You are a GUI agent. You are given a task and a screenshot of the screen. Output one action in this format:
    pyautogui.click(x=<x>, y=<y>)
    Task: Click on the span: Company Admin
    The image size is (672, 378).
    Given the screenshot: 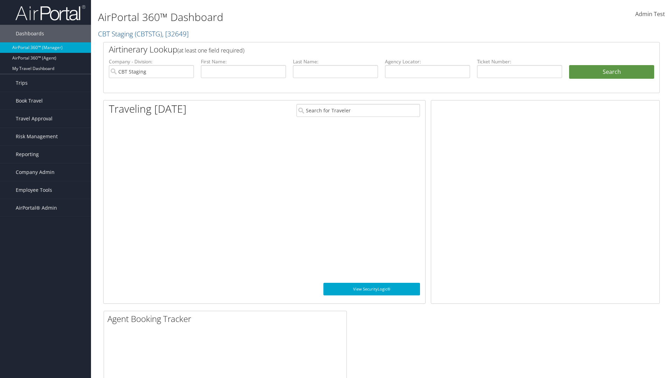 What is the action you would take?
    pyautogui.click(x=35, y=172)
    